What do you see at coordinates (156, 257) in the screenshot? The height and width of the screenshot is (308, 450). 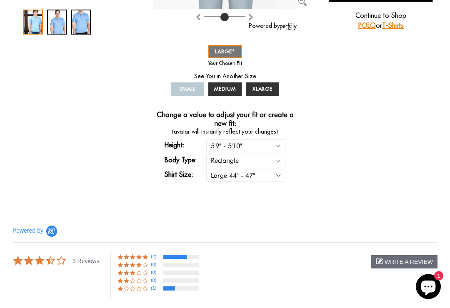 I see `span: (2)` at bounding box center [156, 257].